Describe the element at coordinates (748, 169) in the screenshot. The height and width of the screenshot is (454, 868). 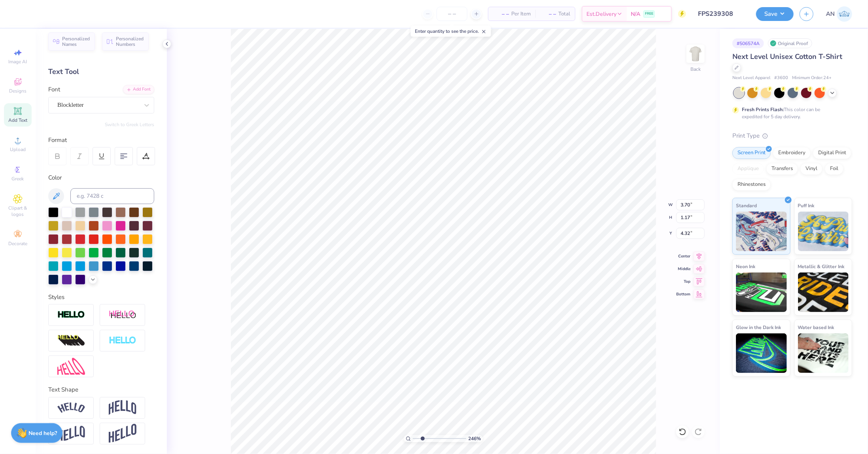
I see `div: Applique` at that location.